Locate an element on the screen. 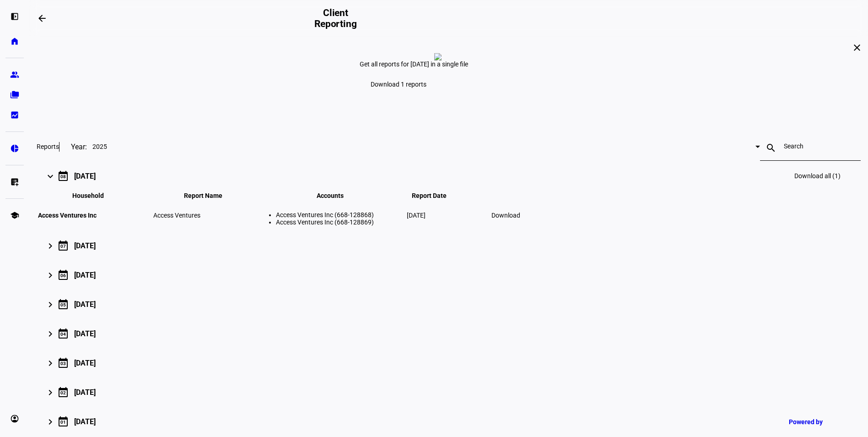 This screenshot has width=868, height=437. span: Download is located at coordinates (506, 215).